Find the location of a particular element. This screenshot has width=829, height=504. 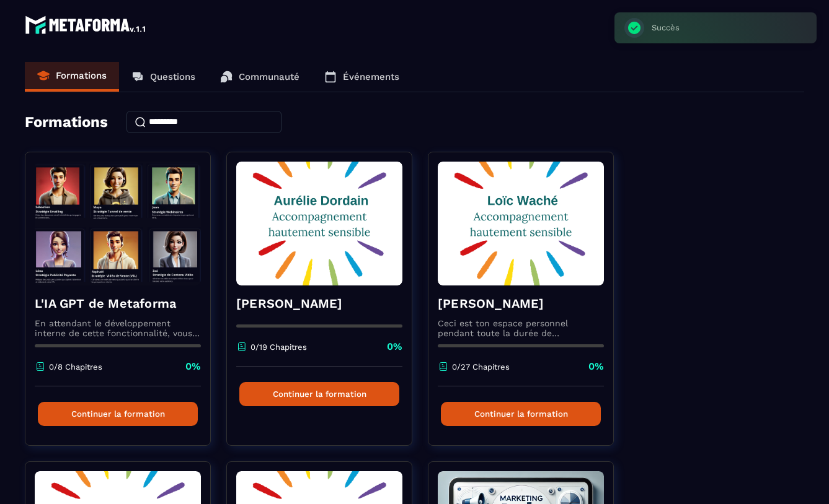

a: Questions is located at coordinates (163, 77).